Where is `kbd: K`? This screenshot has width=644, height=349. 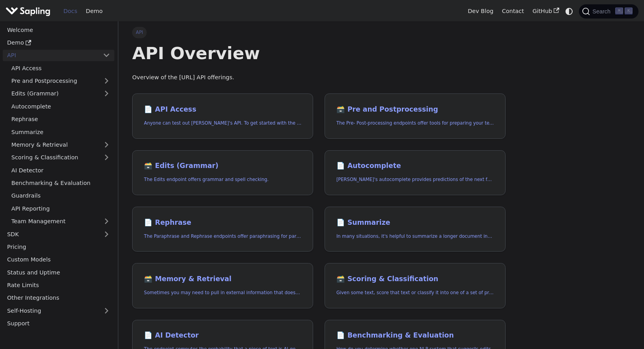
kbd: K is located at coordinates (629, 11).